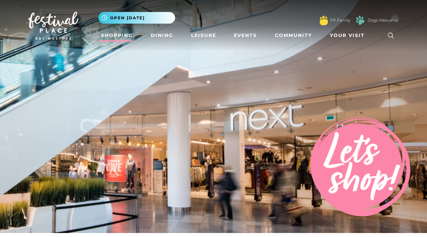  Describe the element at coordinates (162, 35) in the screenshot. I see `a: Dining` at that location.